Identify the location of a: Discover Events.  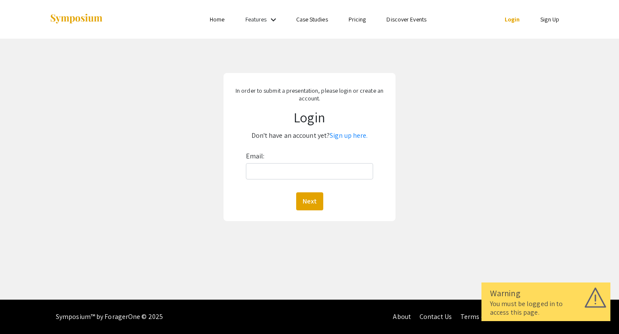
(406, 19).